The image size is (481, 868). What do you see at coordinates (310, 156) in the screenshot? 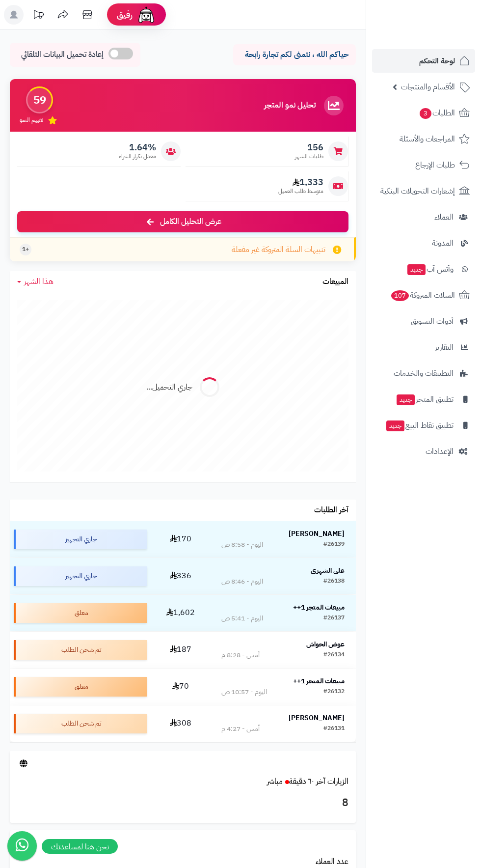
I see `span: طلبات الشهر` at bounding box center [310, 156].